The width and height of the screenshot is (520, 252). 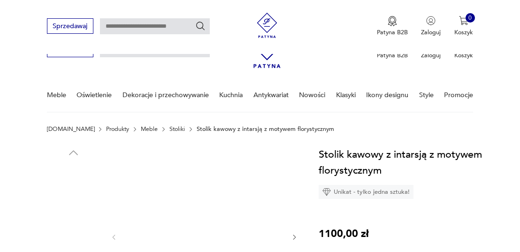 What do you see at coordinates (177, 129) in the screenshot?
I see `a: Stoliki` at bounding box center [177, 129].